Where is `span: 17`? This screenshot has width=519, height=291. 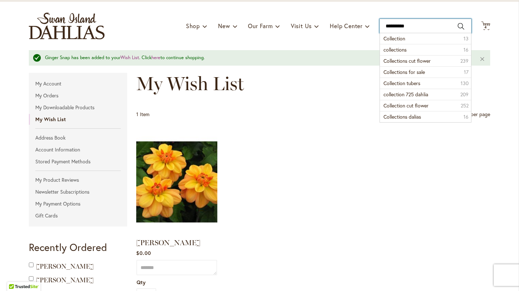
span: 17 is located at coordinates (466, 72).